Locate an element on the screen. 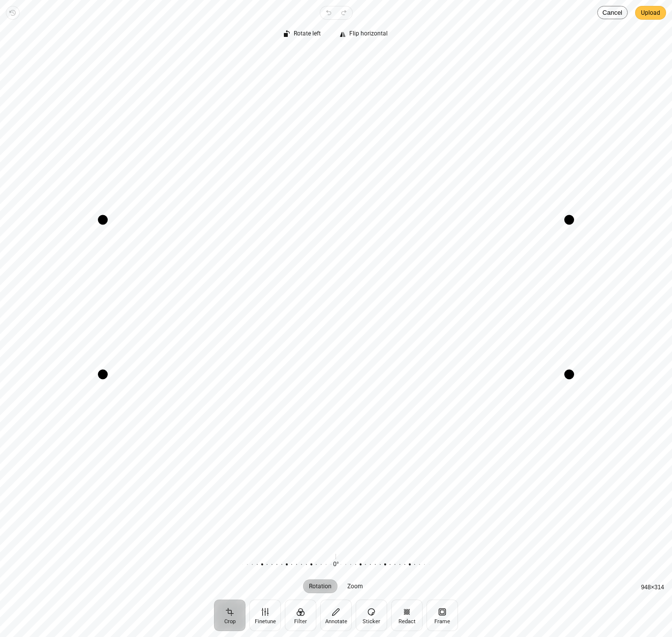 The width and height of the screenshot is (672, 637). button: Annotate is located at coordinates (336, 615).